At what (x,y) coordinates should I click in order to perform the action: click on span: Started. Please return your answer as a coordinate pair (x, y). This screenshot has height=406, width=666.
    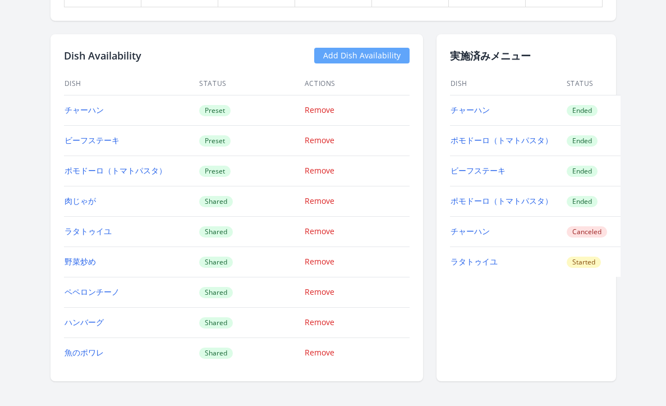
    Looking at the image, I should click on (584, 262).